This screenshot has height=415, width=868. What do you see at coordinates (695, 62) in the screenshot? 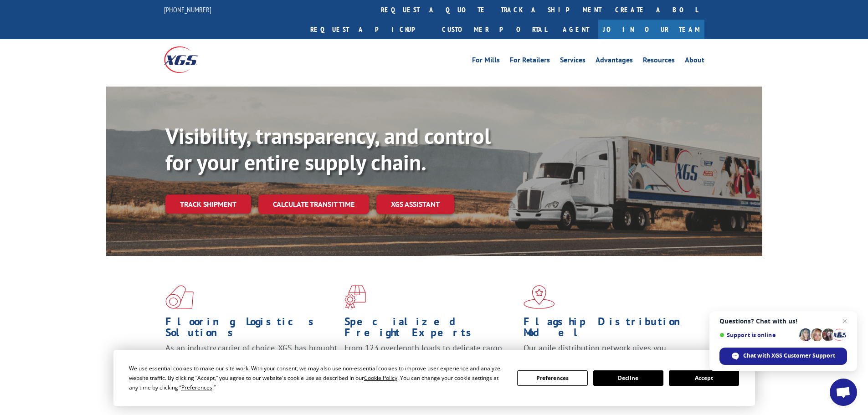
I see `a: About` at bounding box center [695, 62].